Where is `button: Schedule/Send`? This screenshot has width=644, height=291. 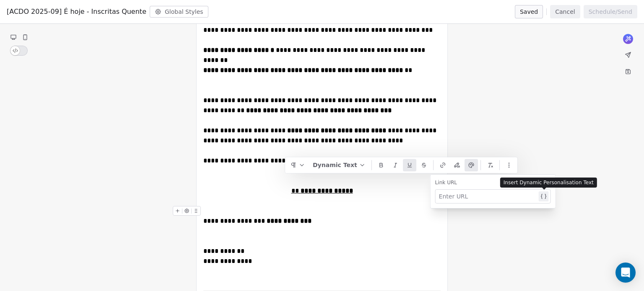
button: Schedule/Send is located at coordinates (610, 12).